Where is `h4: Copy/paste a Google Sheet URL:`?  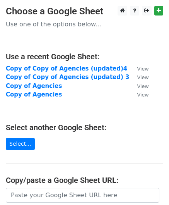
h4: Copy/paste a Google Sheet URL: is located at coordinates (84, 180).